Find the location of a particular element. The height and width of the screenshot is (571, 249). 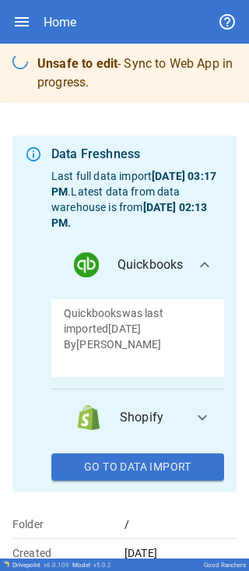

p: Folder is located at coordinates (68, 524).